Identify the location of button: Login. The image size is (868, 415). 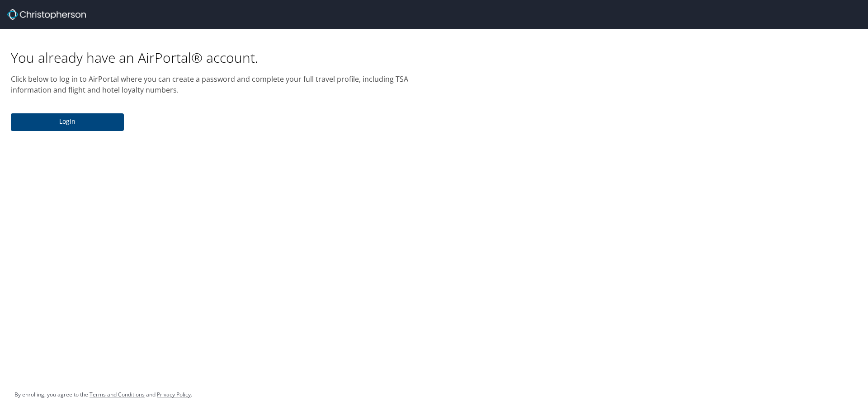
(68, 122).